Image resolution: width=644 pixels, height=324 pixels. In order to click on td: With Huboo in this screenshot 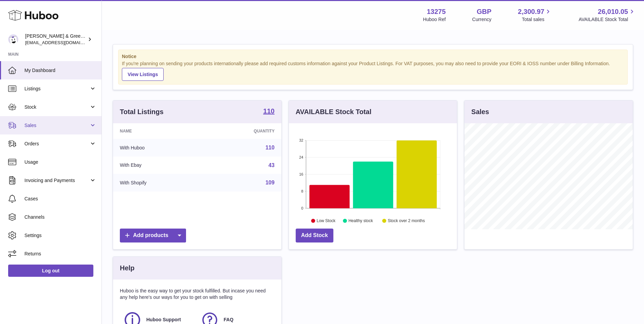, I will do `click(158, 148)`.